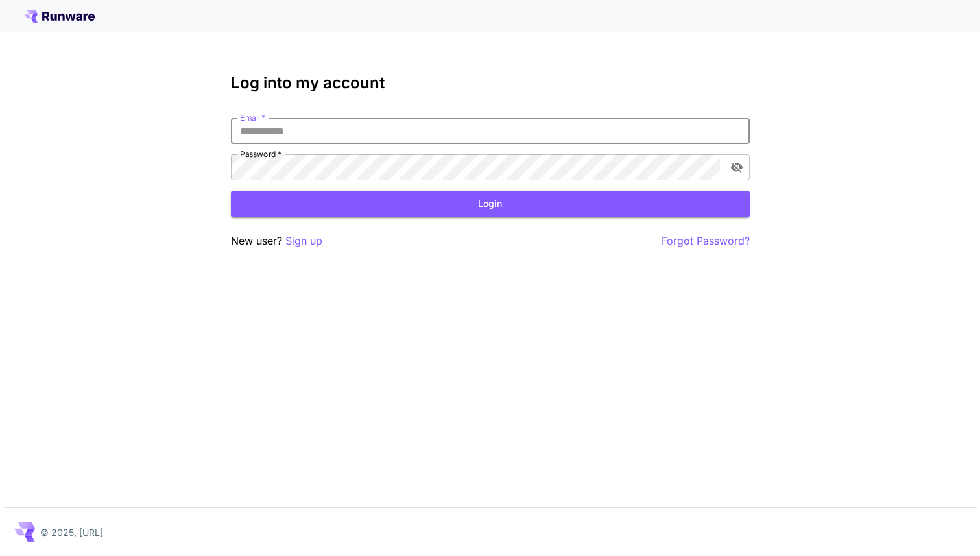 The width and height of the screenshot is (980, 556). What do you see at coordinates (304, 241) in the screenshot?
I see `p: Sign up` at bounding box center [304, 241].